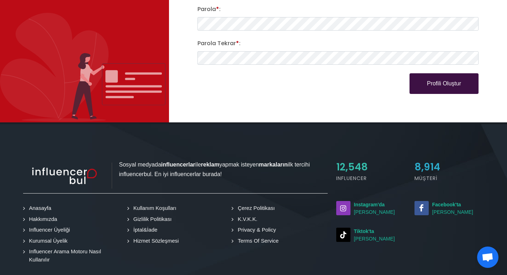  What do you see at coordinates (273, 164) in the screenshot?
I see `strong: markaların` at bounding box center [273, 164].